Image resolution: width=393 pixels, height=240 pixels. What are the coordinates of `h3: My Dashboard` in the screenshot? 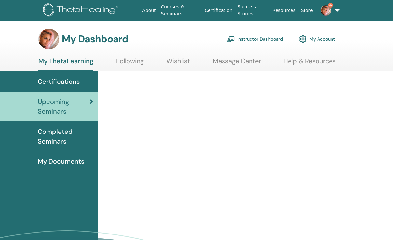 It's located at (95, 39).